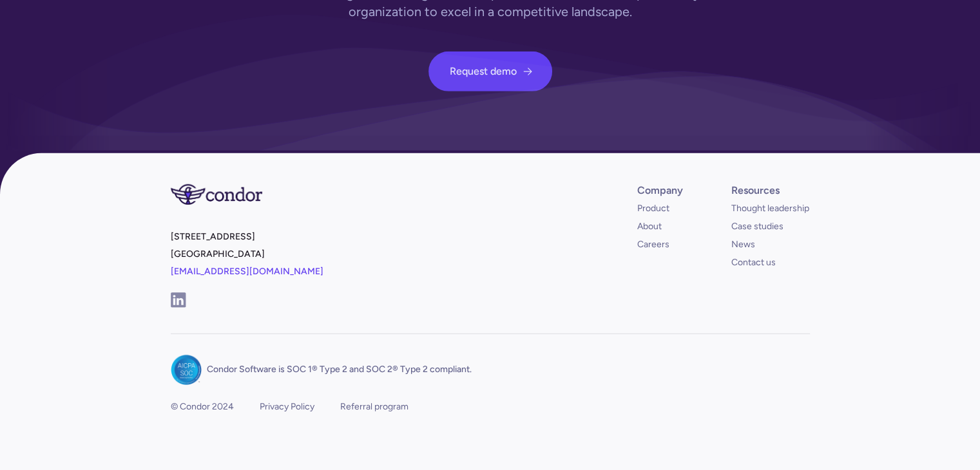 This screenshot has height=470, width=980. I want to click on div: Privacy Policy, so click(287, 407).